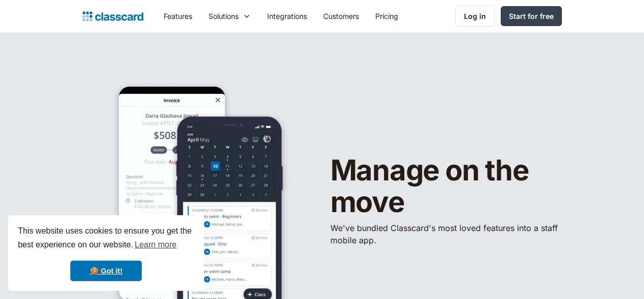 This screenshot has width=644, height=299. I want to click on a: Pricing, so click(386, 16).